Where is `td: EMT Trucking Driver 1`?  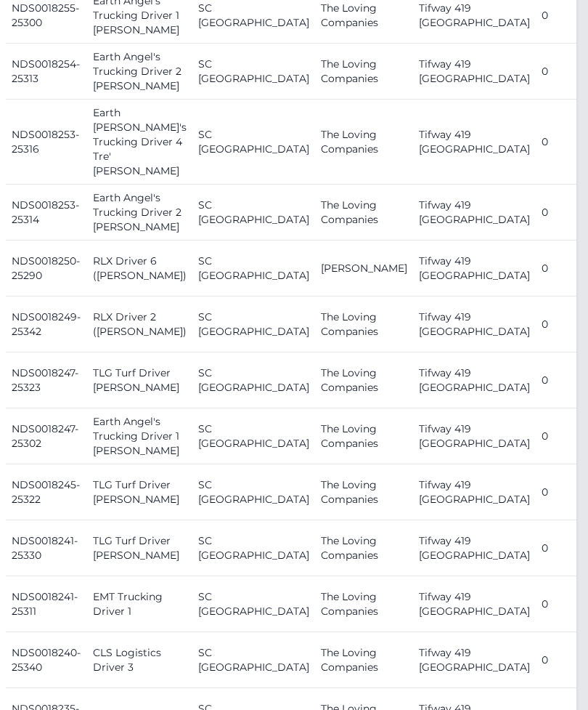 td: EMT Trucking Driver 1 is located at coordinates (140, 604).